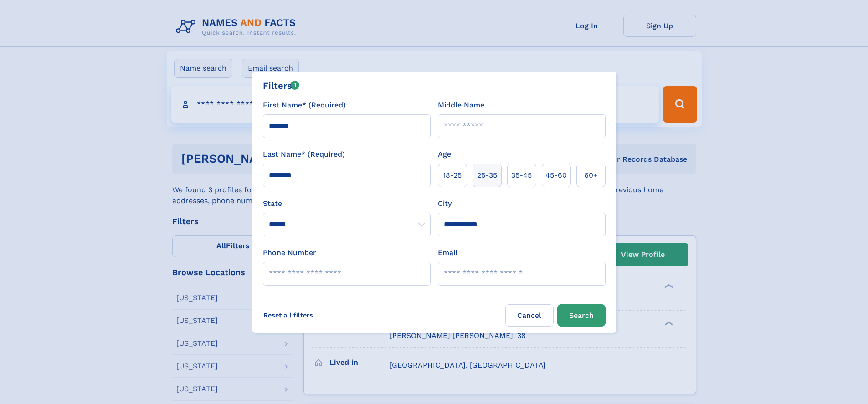 The height and width of the screenshot is (404, 868). I want to click on label: City, so click(445, 203).